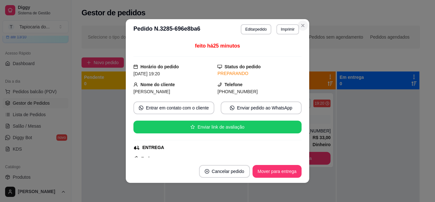 Image resolution: width=435 pixels, height=202 pixels. I want to click on button: Editarpedido, so click(256, 29).